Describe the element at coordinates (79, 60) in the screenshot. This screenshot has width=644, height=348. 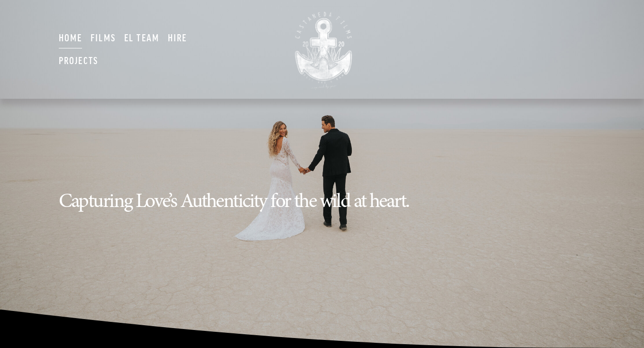
I see `a: Projects` at that location.